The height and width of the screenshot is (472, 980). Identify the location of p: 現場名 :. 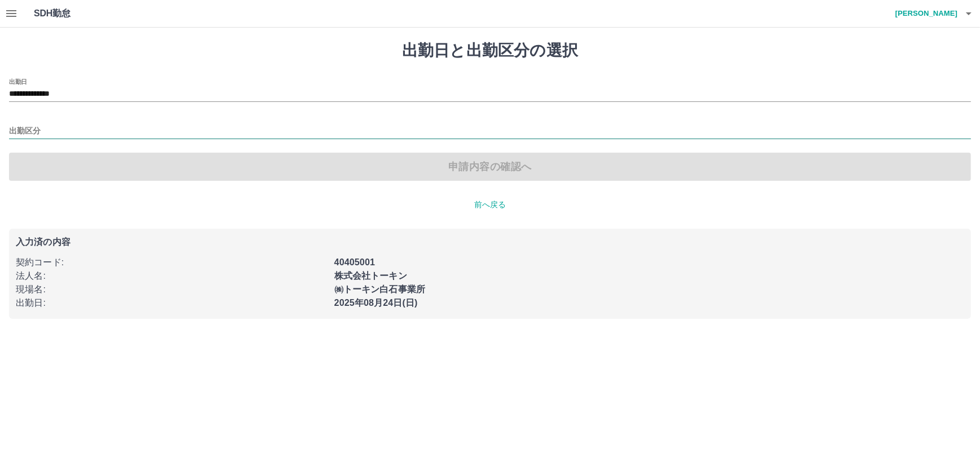
(171, 290).